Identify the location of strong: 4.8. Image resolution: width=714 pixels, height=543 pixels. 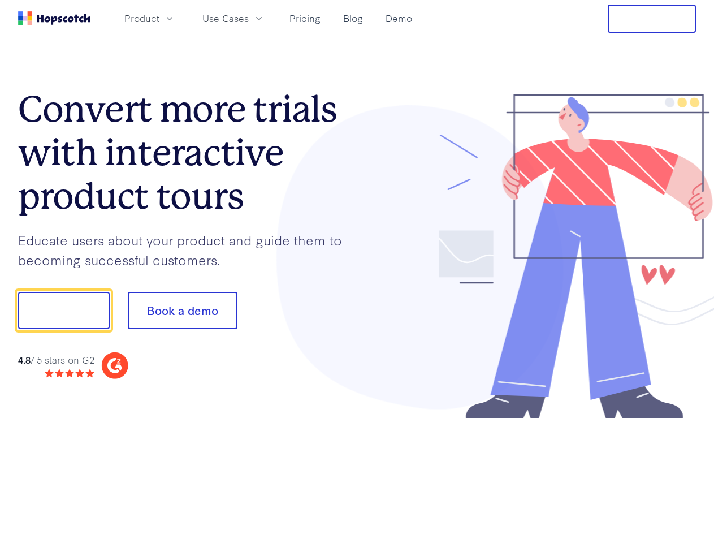
(24, 359).